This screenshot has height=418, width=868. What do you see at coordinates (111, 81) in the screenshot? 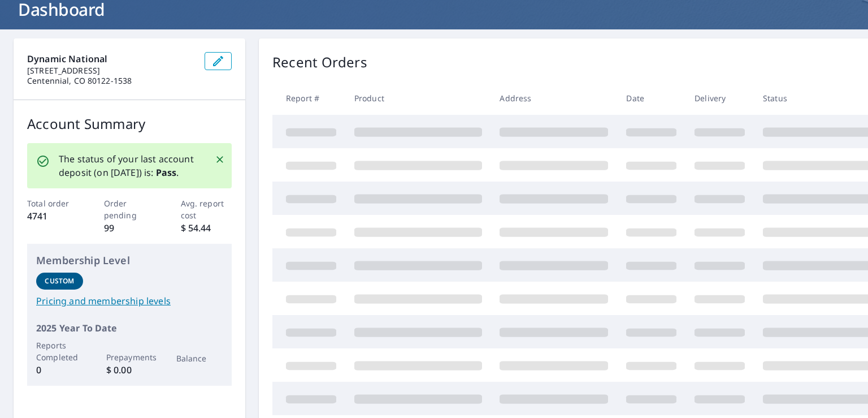
I see `p: Centennial, CO 80122-1538` at bounding box center [111, 81].